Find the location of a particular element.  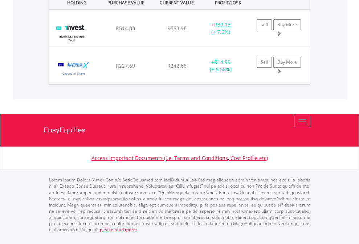

div: + (+ 7.6%) is located at coordinates (221, 28).